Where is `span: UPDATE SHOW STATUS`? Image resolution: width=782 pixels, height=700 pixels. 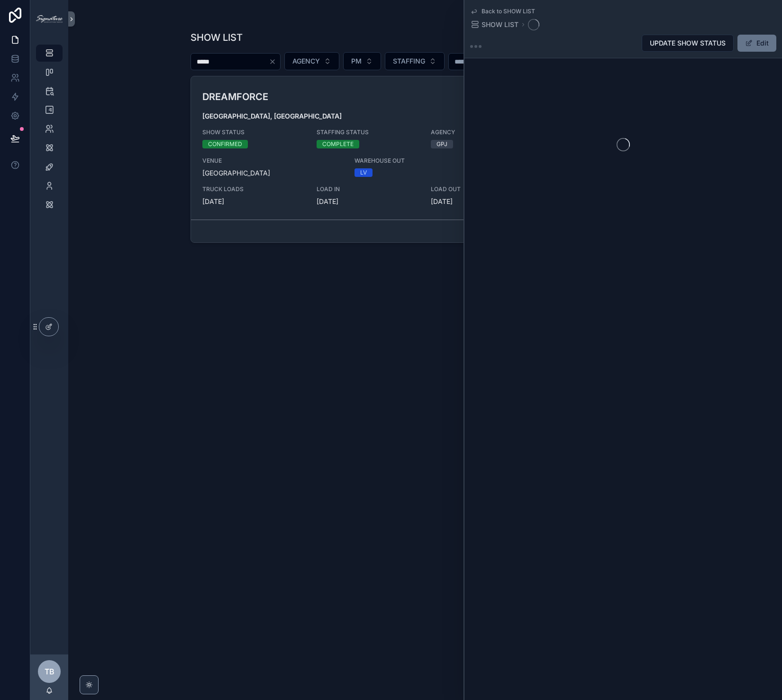
span: UPDATE SHOW STATUS is located at coordinates (687, 43).